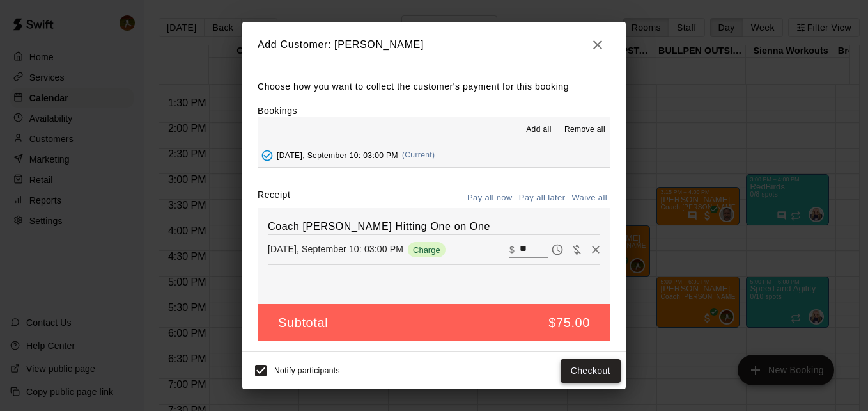 The width and height of the screenshot is (868, 411). Describe the element at coordinates (569, 323) in the screenshot. I see `h5: $75.00` at that location.